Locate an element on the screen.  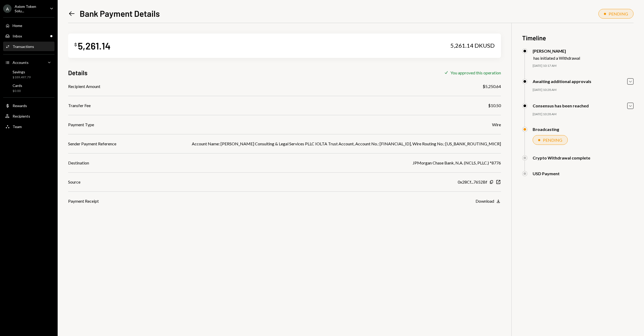
div: JPMorgan Chase Bank, N.A. (NCLS, PLLC.) *8776 is located at coordinates (457, 163).